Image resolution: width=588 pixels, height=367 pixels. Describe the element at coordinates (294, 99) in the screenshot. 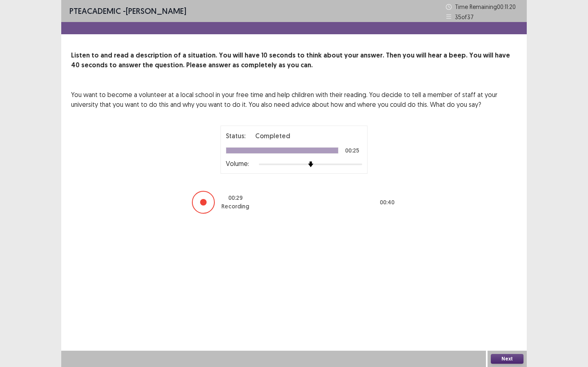

I see `p: You want to become a volunteer at a local school in your free time and help children with their r...` at that location.